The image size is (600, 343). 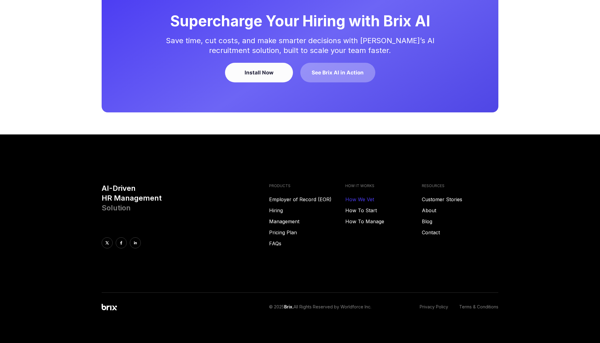 I want to click on a: Employer of Record (EOR), so click(x=307, y=199).